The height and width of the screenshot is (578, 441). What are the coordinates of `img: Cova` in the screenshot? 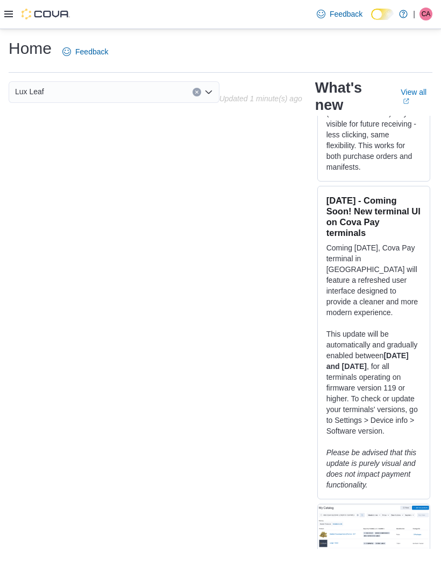 It's located at (46, 14).